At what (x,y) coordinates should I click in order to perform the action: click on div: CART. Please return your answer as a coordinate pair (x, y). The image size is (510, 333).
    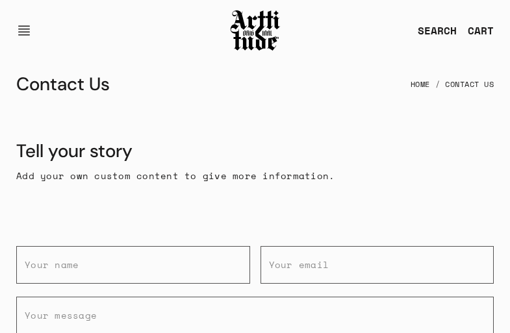
    Looking at the image, I should click on (480, 31).